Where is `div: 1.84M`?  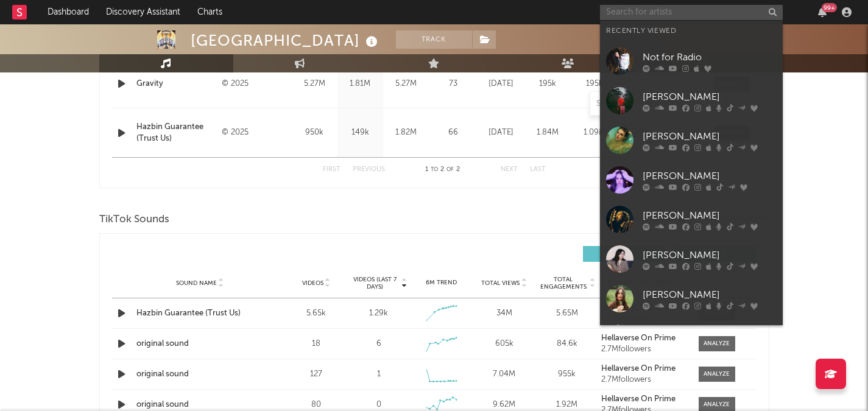 div: 1.84M is located at coordinates (548, 133).